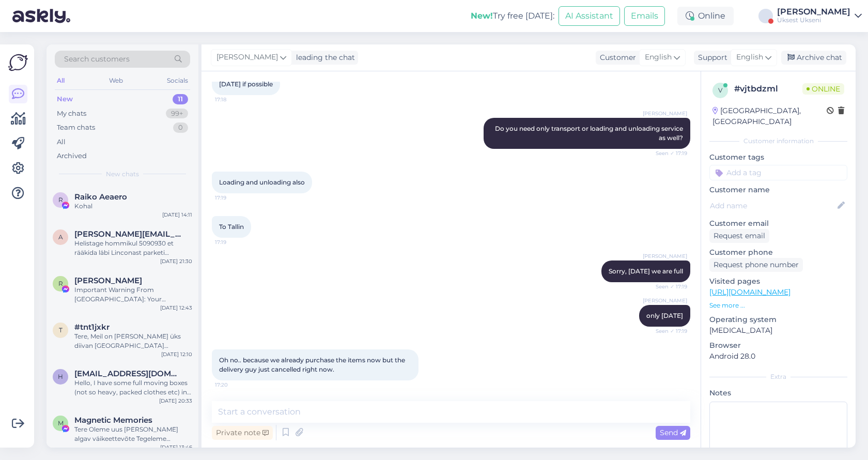 The image size is (868, 460). I want to click on span: 17:20, so click(234, 385).